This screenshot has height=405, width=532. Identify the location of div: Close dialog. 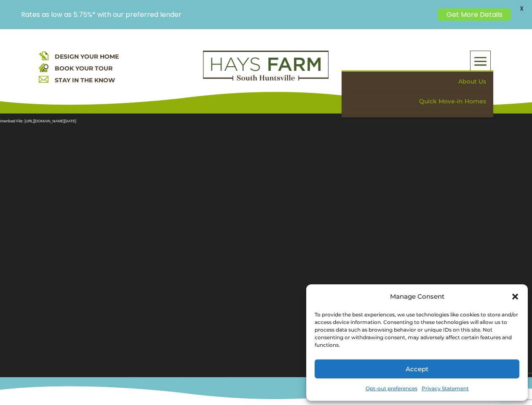
(515, 297).